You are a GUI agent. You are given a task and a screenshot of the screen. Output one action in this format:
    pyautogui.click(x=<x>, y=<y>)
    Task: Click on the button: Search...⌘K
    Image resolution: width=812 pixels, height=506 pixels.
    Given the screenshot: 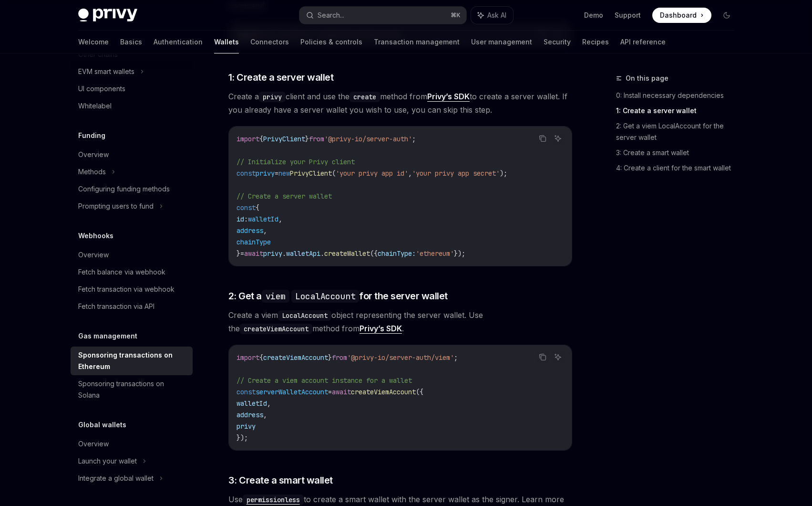 What is the action you would take?
    pyautogui.click(x=383, y=16)
    